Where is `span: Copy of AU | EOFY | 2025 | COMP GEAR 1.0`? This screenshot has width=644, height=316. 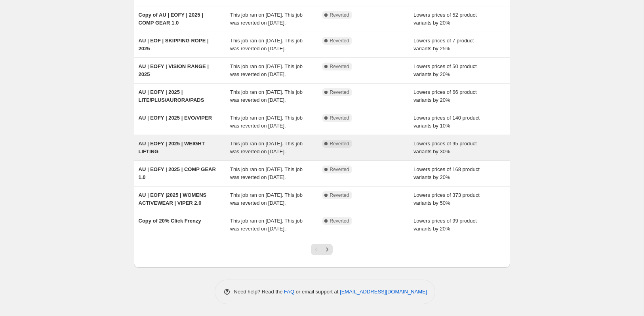
span: Copy of AU | EOFY | 2025 | COMP GEAR 1.0 is located at coordinates (171, 19).